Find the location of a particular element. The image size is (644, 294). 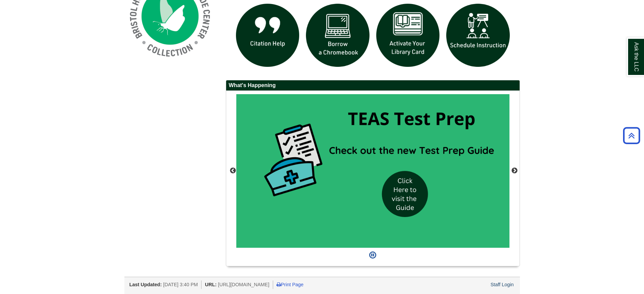

a: Back to Top is located at coordinates (631, 135).